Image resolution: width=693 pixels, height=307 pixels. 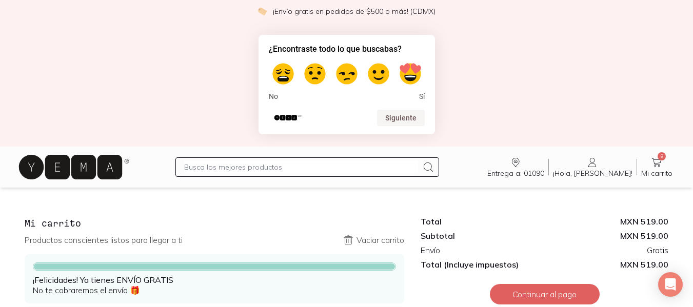 What do you see at coordinates (380, 240) in the screenshot?
I see `p: Vaciar carrito` at bounding box center [380, 240].